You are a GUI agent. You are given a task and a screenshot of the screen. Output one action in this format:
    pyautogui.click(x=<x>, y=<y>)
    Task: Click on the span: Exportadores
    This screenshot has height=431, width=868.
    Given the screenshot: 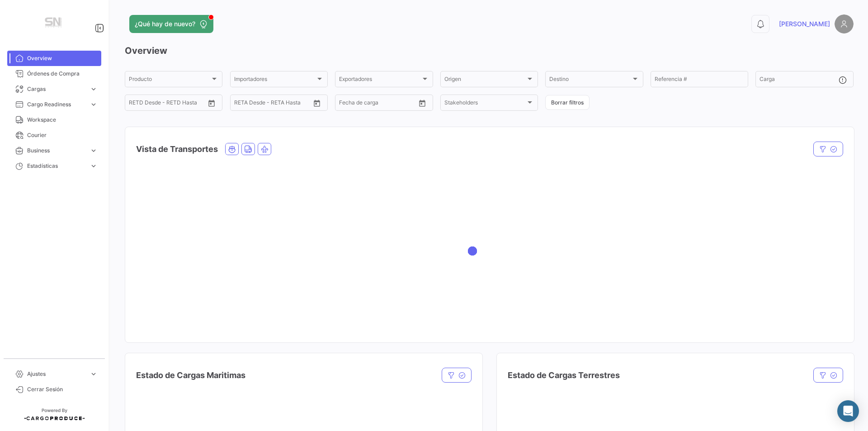 What is the action you would take?
    pyautogui.click(x=380, y=81)
    